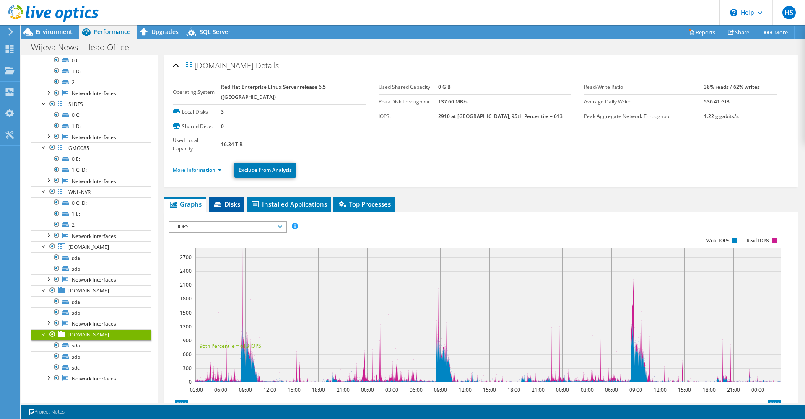 The width and height of the screenshot is (805, 419). What do you see at coordinates (758, 241) in the screenshot?
I see `text: Read IOPS` at bounding box center [758, 241].